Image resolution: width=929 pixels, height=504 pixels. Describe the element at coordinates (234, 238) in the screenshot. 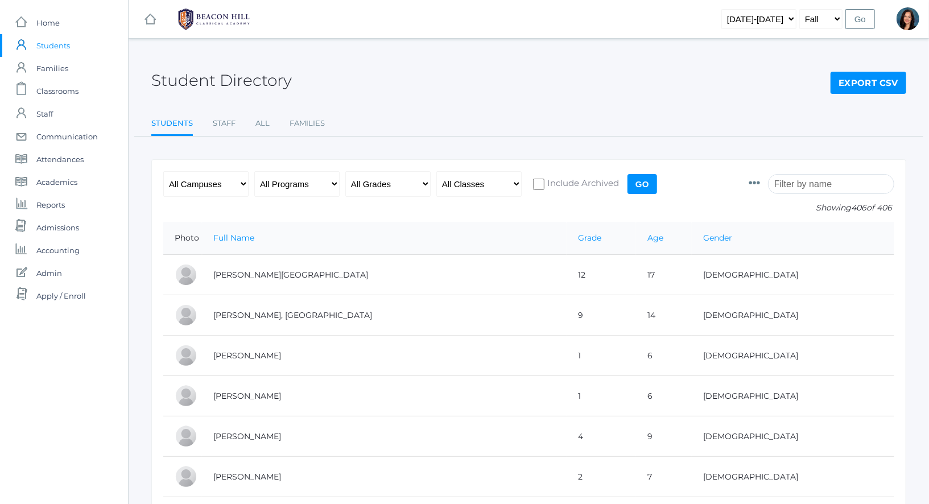

I see `a: Full Name` at that location.